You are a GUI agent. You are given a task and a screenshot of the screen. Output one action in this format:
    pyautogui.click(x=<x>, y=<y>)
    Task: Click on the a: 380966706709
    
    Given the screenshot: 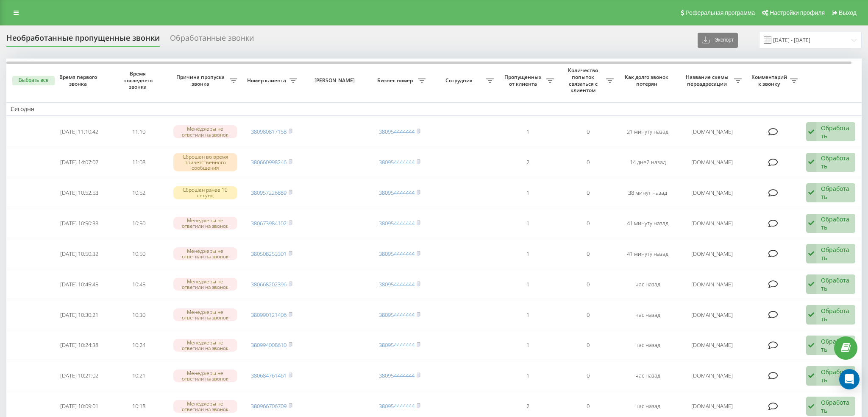 What is the action you would take?
    pyautogui.click(x=269, y=406)
    